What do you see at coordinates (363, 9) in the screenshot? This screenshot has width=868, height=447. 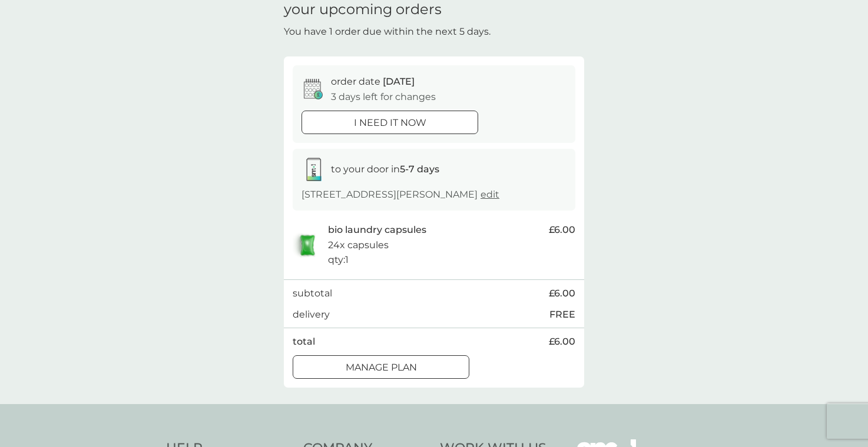 I see `h1: your upcoming orders` at bounding box center [363, 9].